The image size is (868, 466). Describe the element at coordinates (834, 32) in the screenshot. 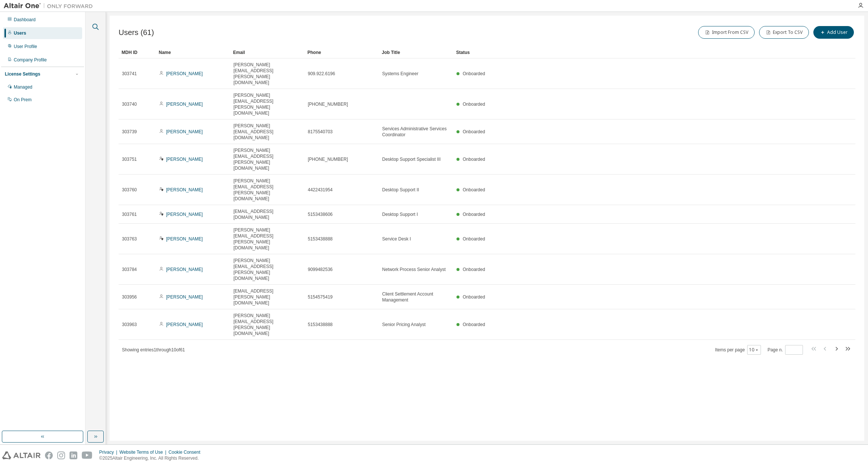

I see `button: Add User` at that location.